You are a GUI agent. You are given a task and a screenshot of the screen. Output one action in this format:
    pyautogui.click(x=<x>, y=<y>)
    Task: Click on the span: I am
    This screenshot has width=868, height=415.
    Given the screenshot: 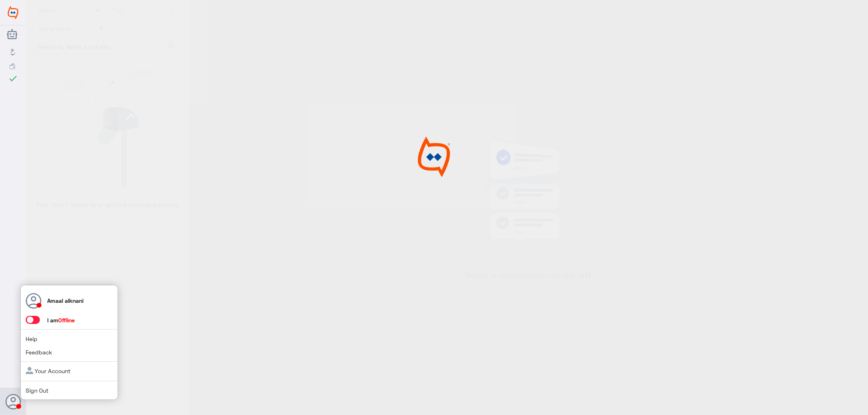 What is the action you would take?
    pyautogui.click(x=61, y=320)
    